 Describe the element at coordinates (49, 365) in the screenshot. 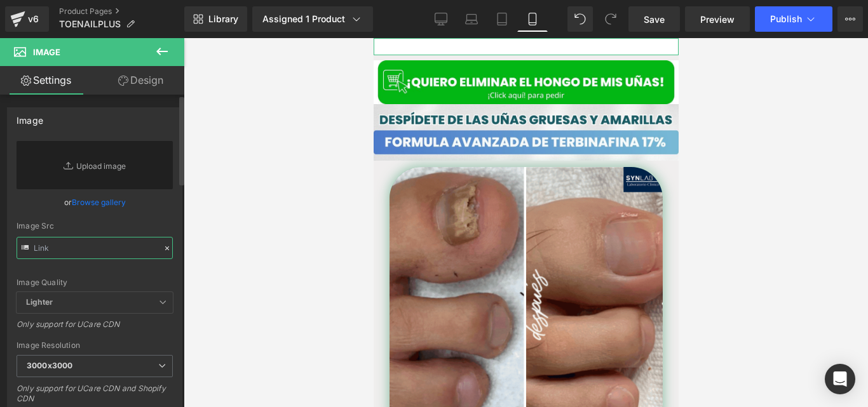

I see `b: 3000x3000` at that location.